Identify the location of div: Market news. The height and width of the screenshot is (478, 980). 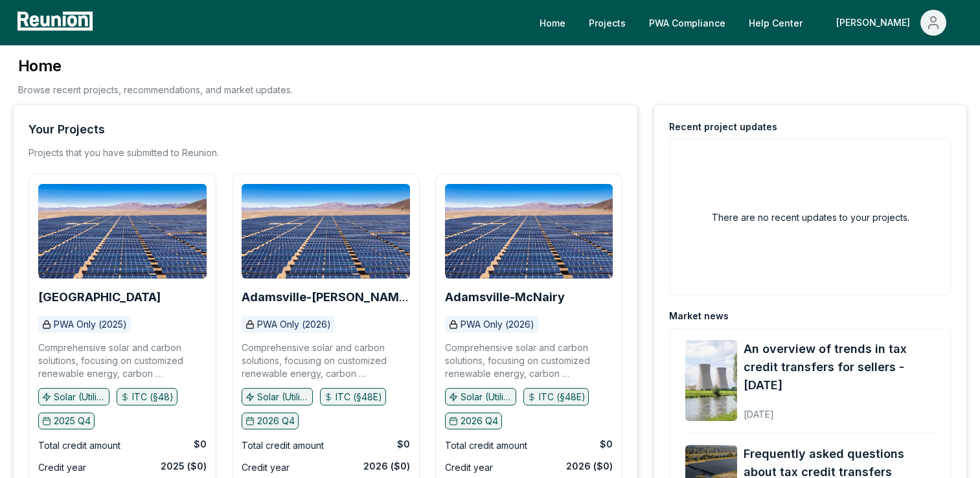
(699, 317).